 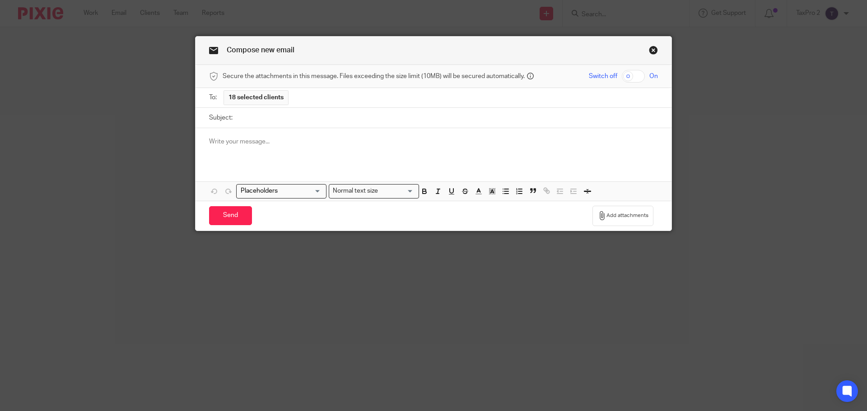 What do you see at coordinates (221, 118) in the screenshot?
I see `label: Subject:` at bounding box center [221, 118].